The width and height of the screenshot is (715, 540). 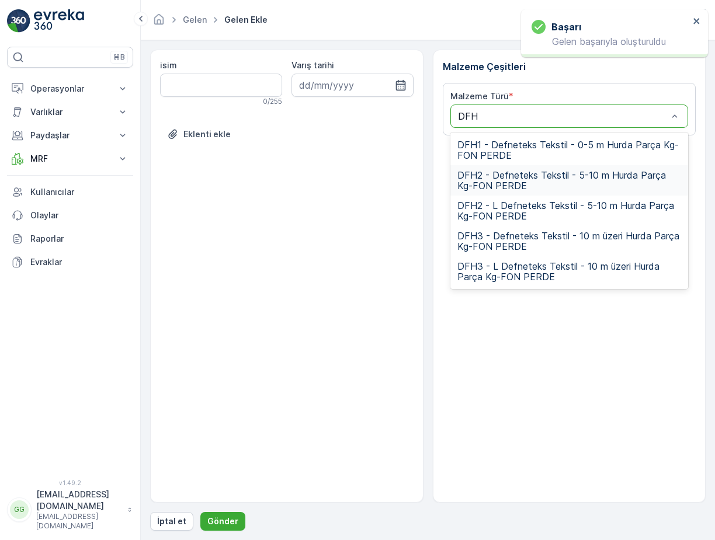 What do you see at coordinates (159, 22) in the screenshot?
I see `a: Ana Sayfa` at bounding box center [159, 22].